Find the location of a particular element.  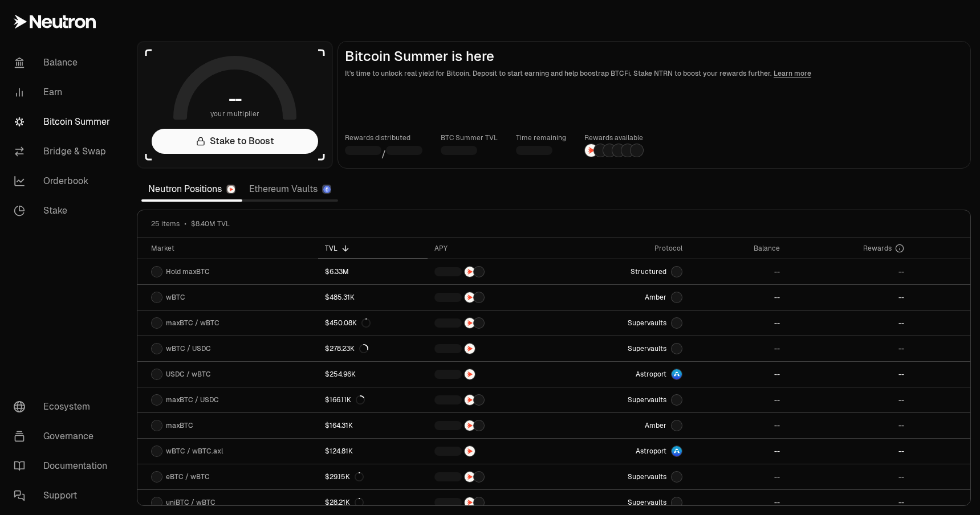

a: Neutron Positions is located at coordinates (191, 189).